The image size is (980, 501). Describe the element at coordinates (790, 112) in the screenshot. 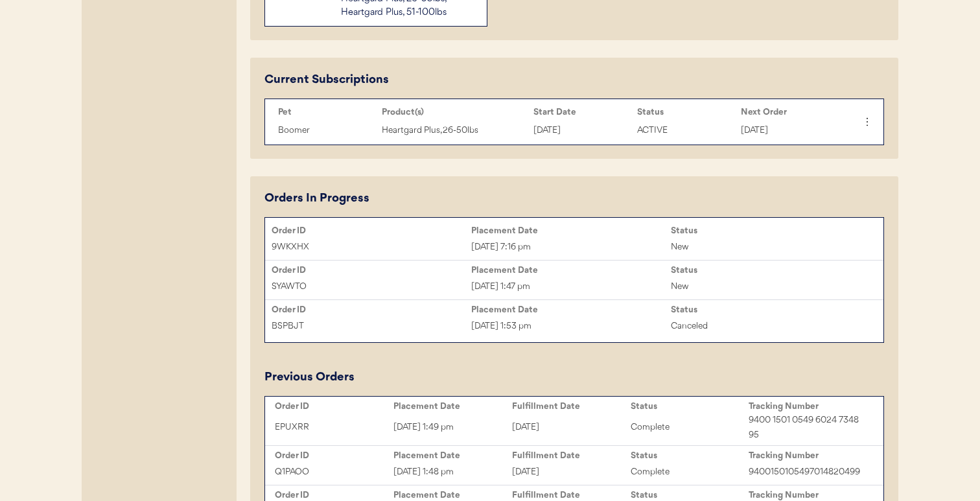

I see `div: Next Order` at that location.